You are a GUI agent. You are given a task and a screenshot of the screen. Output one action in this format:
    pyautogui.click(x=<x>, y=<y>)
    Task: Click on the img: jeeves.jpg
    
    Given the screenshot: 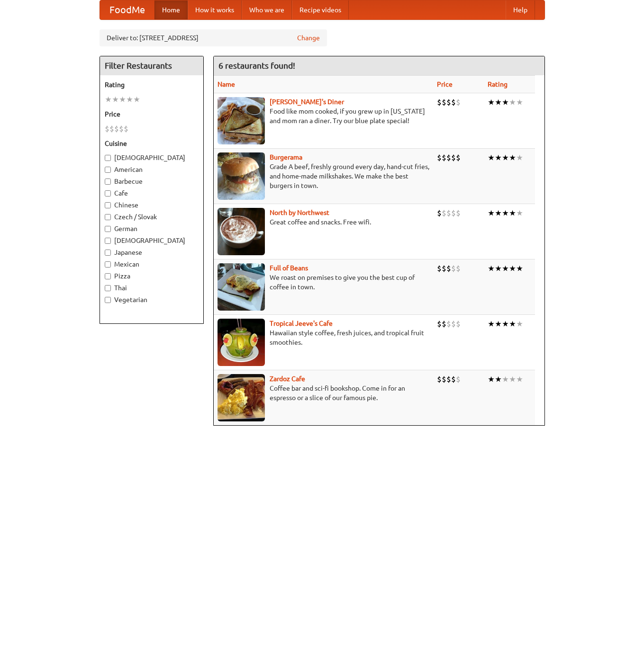 What is the action you would take?
    pyautogui.click(x=241, y=342)
    